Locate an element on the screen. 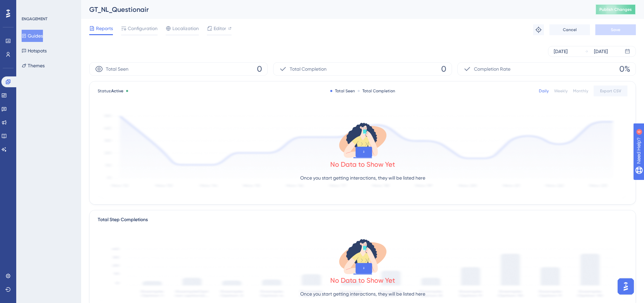 This screenshot has width=644, height=303. div: Total Seen is located at coordinates (342, 91).